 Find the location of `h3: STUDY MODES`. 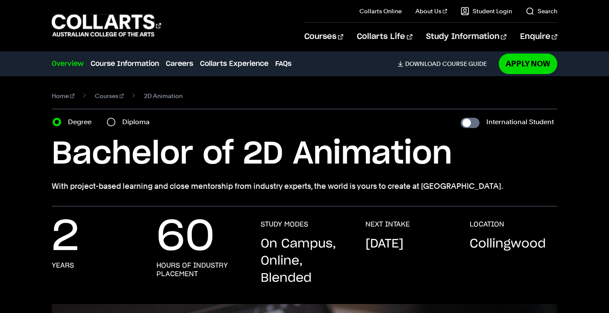

h3: STUDY MODES is located at coordinates (284, 224).